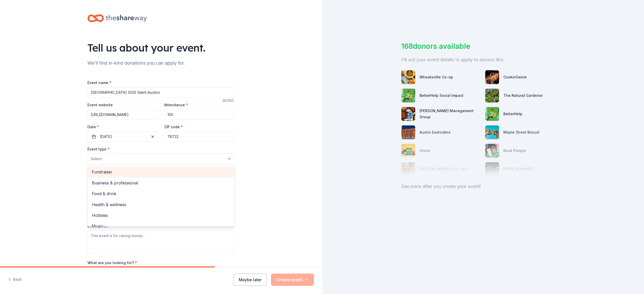  What do you see at coordinates (161, 159) in the screenshot?
I see `button: Select` at bounding box center [161, 159].